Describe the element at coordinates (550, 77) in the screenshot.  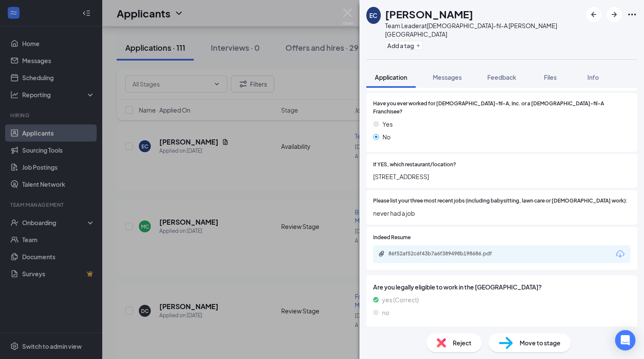
I see `span: Files` at that location.